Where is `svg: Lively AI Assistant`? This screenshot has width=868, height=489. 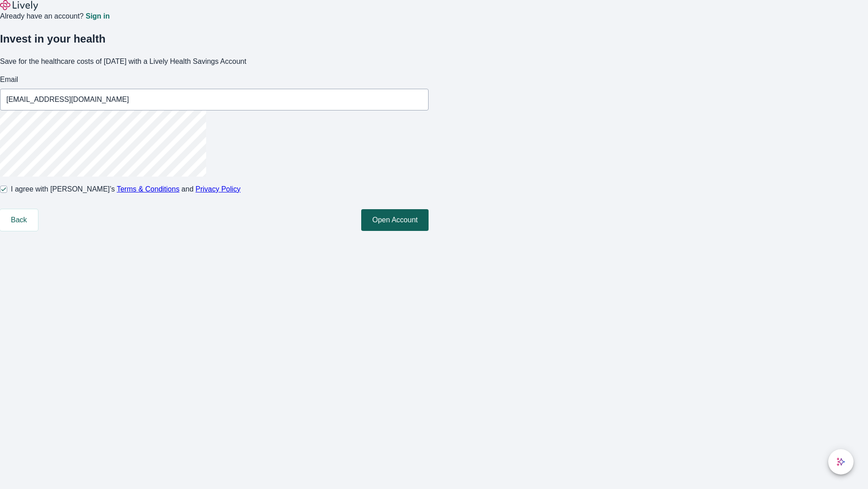 svg: Lively AI Assistant is located at coordinates (841, 461).